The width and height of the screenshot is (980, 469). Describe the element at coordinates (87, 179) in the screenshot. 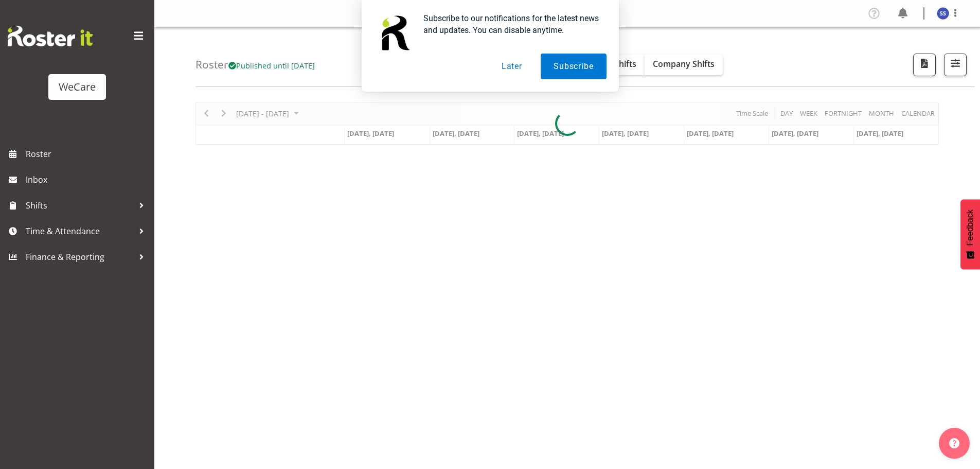

I see `span: Inbox` at that location.